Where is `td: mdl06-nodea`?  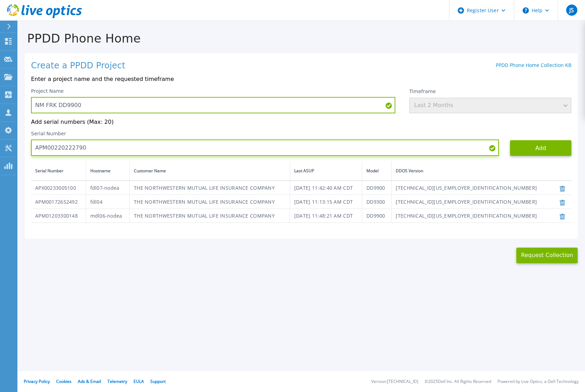 td: mdl06-nodea is located at coordinates (108, 216).